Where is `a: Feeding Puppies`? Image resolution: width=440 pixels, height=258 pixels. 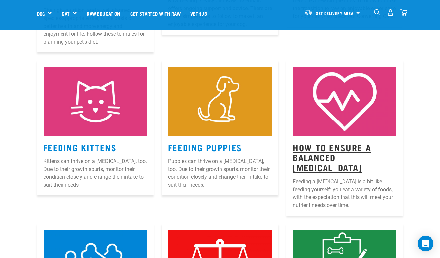
a: Feeding Puppies is located at coordinates (205, 147).